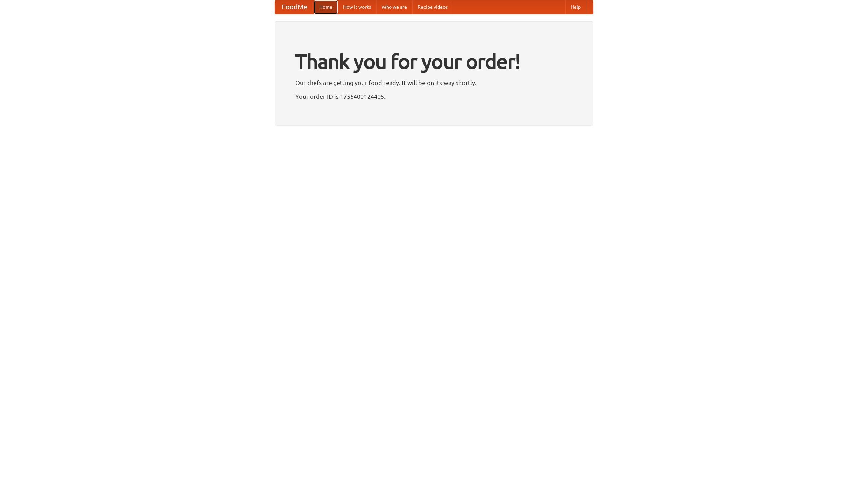 This screenshot has height=480, width=868. I want to click on a: How it works, so click(357, 7).